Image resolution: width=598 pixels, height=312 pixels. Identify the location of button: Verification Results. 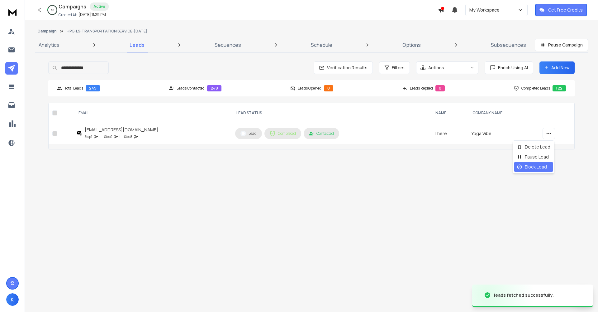
(343, 68).